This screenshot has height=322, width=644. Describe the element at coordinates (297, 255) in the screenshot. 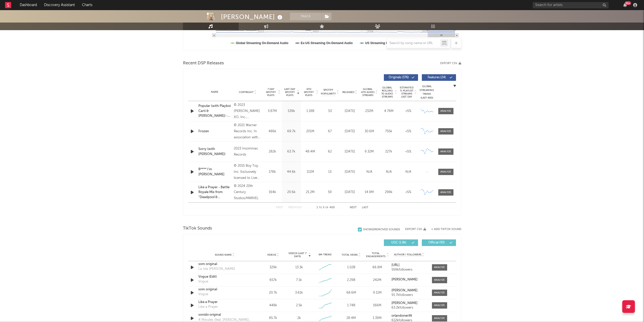

I see `span: Videos (last 7 days)` at that location.